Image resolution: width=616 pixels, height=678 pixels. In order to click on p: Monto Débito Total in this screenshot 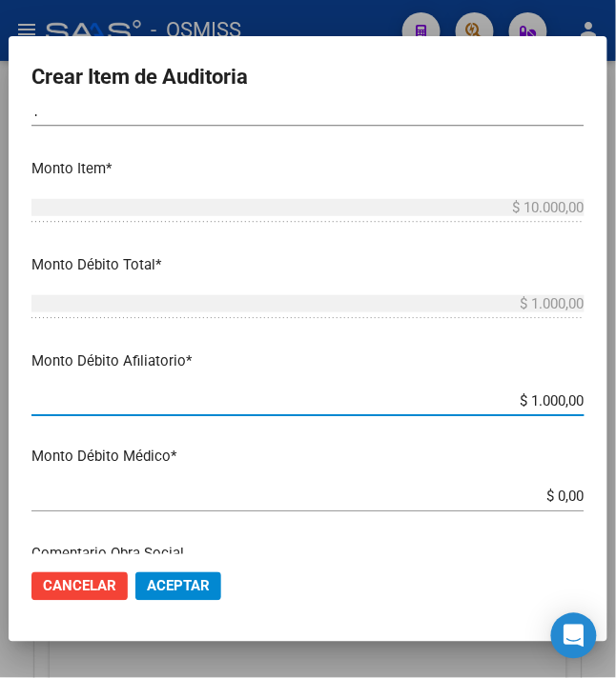, I will do `click(308, 265)`.